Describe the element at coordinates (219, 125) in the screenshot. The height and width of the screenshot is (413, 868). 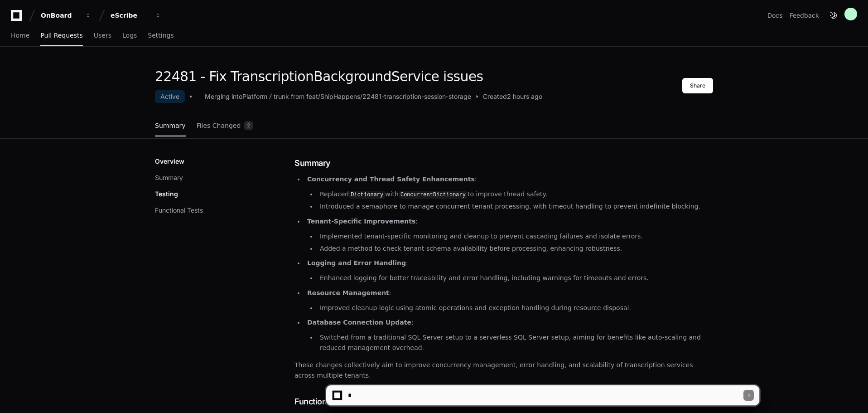
I see `span: Files Changed` at that location.